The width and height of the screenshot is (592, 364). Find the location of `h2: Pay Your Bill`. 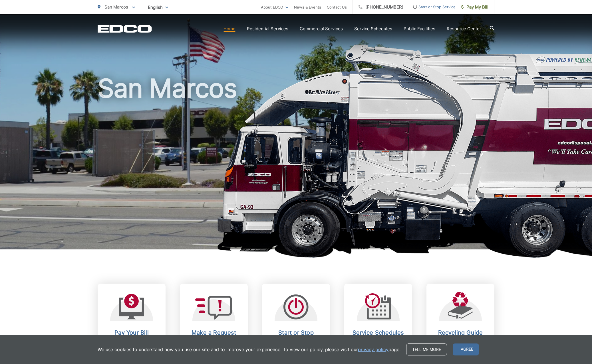

h2: Pay Your Bill is located at coordinates (131, 333).